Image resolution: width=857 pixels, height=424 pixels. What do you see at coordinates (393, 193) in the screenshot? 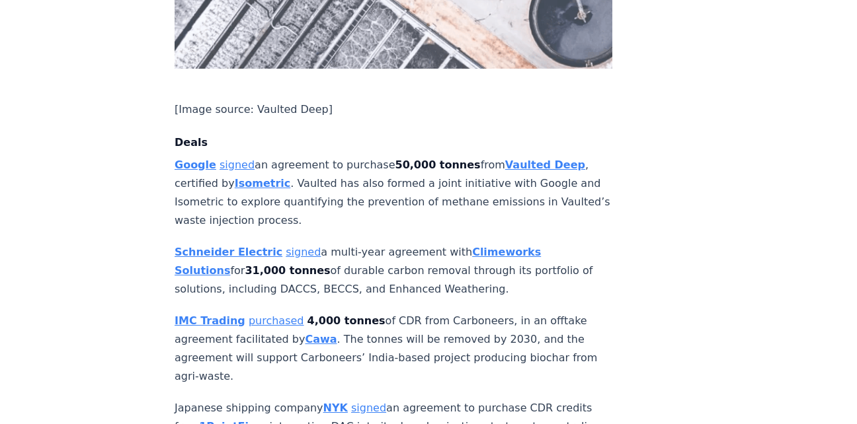
I see `p: an agreement to purchase from , certified by . Vaulted has also formed a joint initiative with Go...` at bounding box center [393, 193].